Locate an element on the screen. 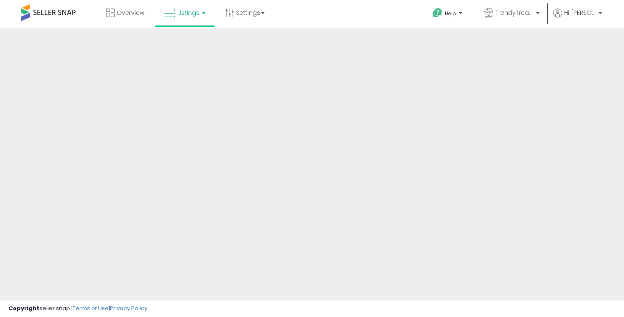 The height and width of the screenshot is (317, 624). strong: Copyright is located at coordinates (24, 308).